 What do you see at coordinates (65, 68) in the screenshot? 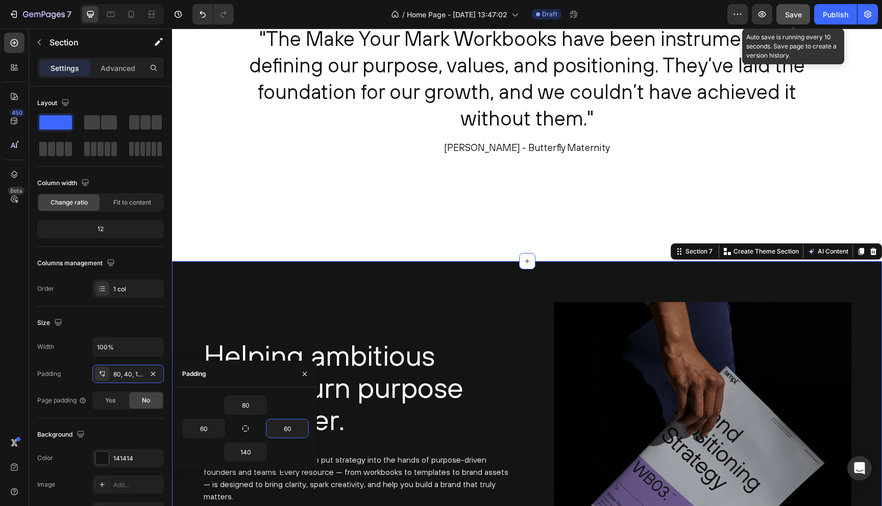
I see `p: Settings` at bounding box center [65, 68].